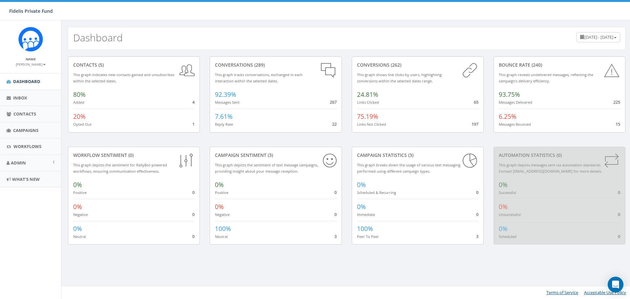 The image size is (630, 299). What do you see at coordinates (367, 116) in the screenshot?
I see `span: 75.19%` at bounding box center [367, 116].